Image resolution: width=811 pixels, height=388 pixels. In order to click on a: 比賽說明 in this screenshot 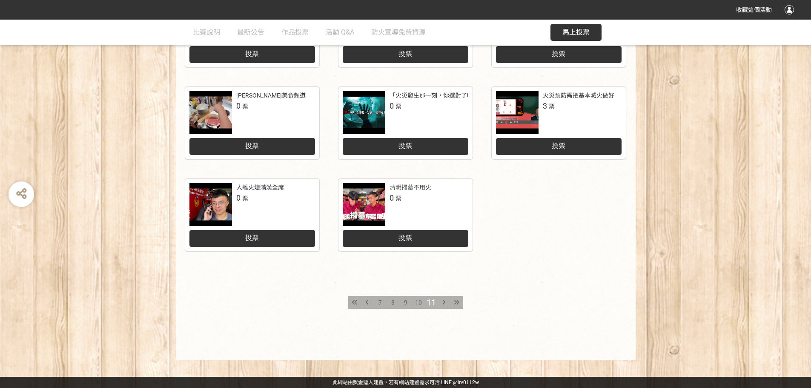, I will do `click(207, 32)`.